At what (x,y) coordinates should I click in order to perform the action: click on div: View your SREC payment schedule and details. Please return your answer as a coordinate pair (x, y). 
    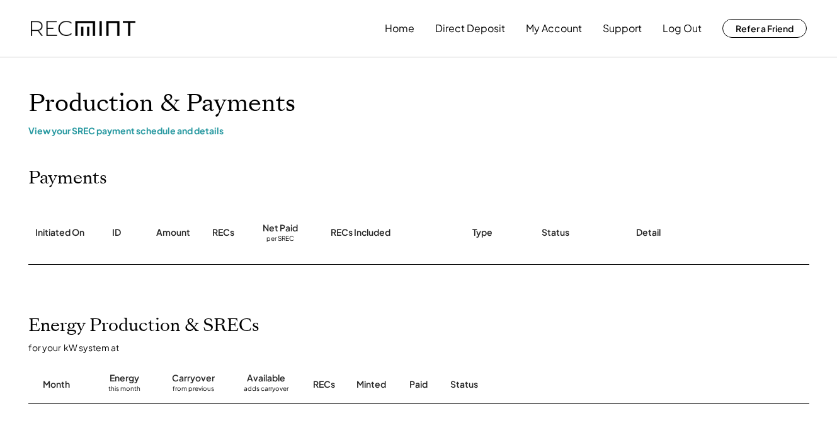
    Looking at the image, I should click on (419, 130).